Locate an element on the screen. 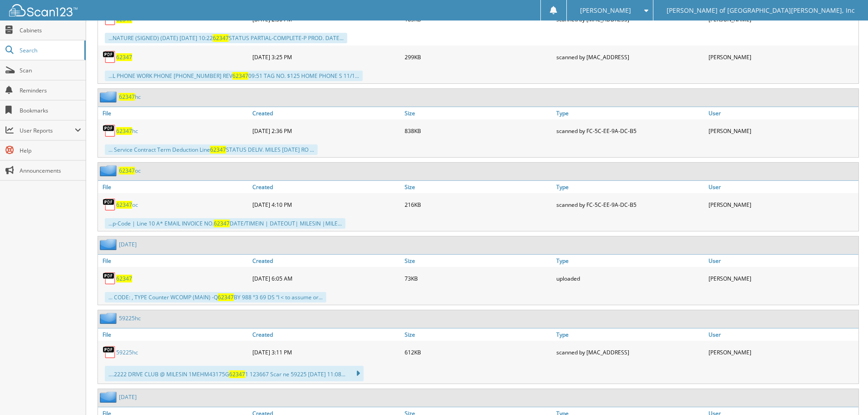 The height and width of the screenshot is (415, 868). div: 299KB is located at coordinates (479, 57).